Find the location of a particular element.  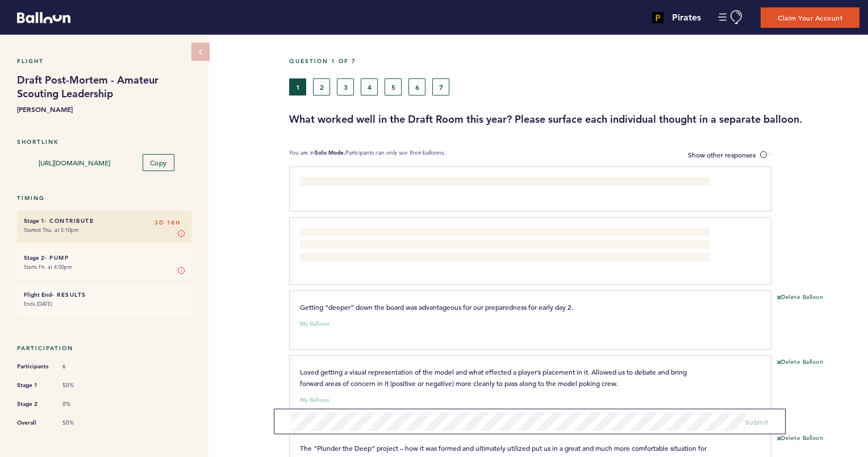

p: You are in Participants can only see their balloons. is located at coordinates (367, 154).